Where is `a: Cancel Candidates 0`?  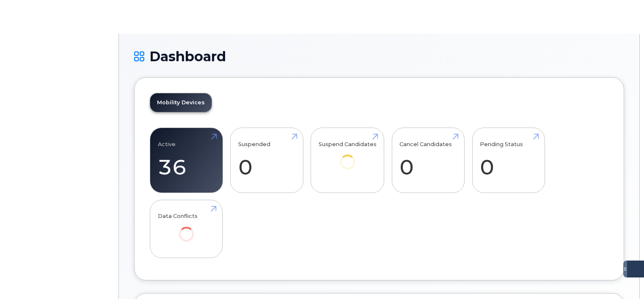 a: Cancel Candidates 0 is located at coordinates (428, 161).